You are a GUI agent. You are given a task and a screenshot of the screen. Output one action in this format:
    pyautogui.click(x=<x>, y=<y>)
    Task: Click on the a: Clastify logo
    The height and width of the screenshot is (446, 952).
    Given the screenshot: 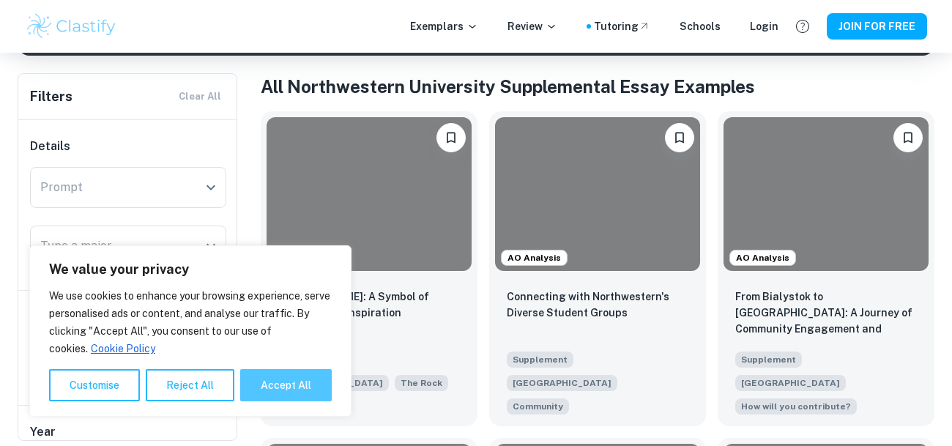 What is the action you would take?
    pyautogui.click(x=71, y=26)
    